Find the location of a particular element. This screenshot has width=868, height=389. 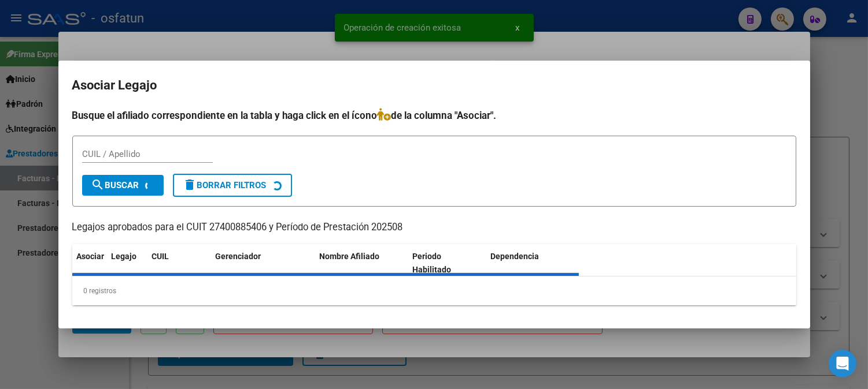

span: Buscar is located at coordinates (115, 185).